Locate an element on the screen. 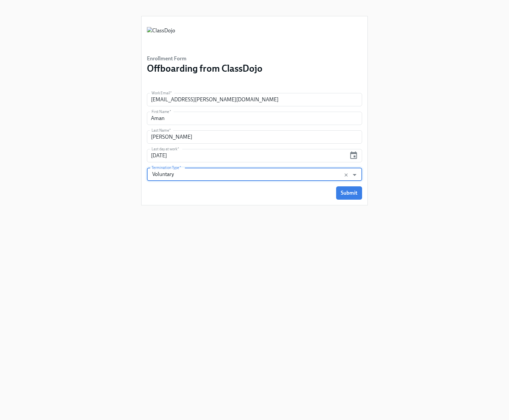  h6: Enrollment Form is located at coordinates (205, 59).